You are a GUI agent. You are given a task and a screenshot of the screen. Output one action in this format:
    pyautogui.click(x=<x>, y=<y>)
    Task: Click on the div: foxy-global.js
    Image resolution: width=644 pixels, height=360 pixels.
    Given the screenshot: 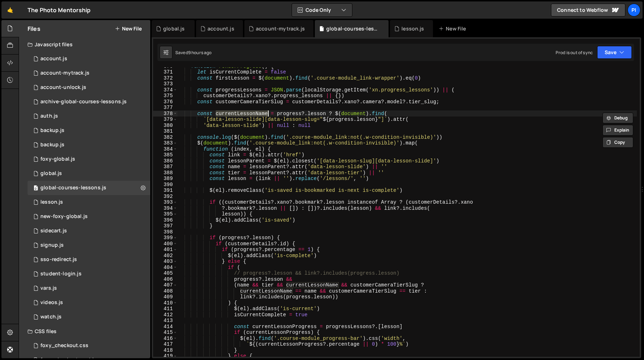 What is the action you would take?
    pyautogui.click(x=58, y=159)
    